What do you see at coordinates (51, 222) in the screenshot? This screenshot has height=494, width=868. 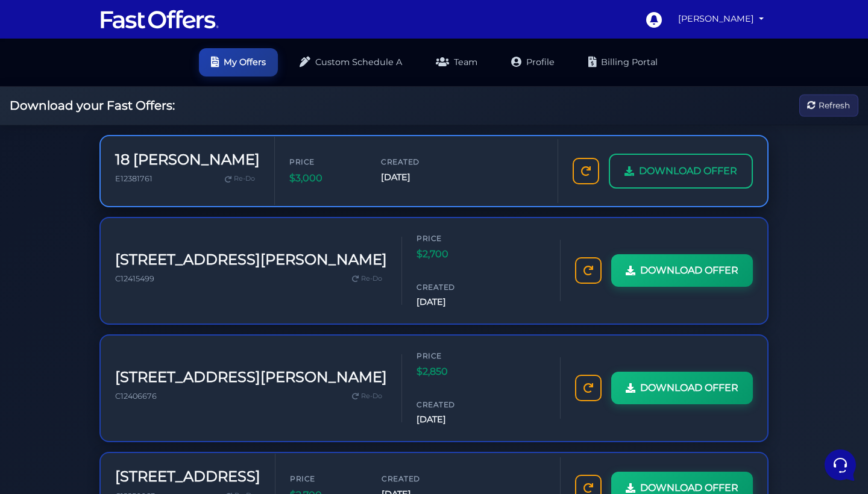 I see `span: Find an Answer` at bounding box center [51, 222].